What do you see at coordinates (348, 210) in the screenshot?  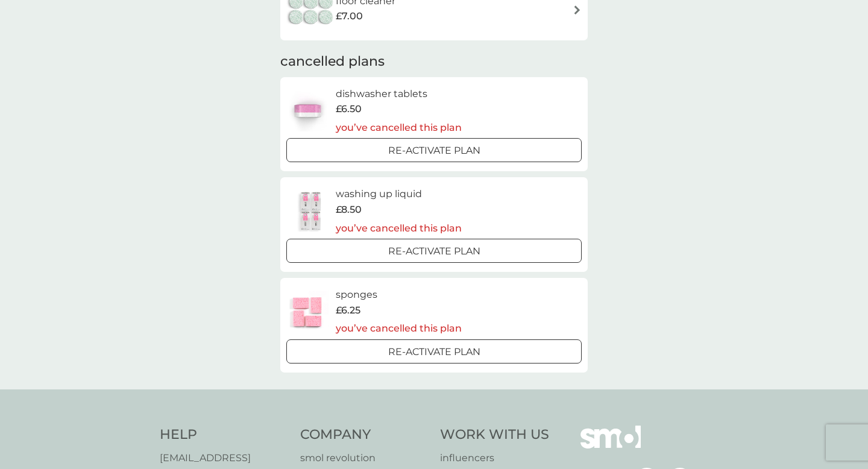 I see `span: £8.50` at bounding box center [348, 210].